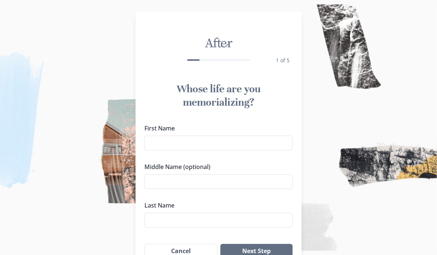  I want to click on label: Middle Name (optional), so click(216, 167).